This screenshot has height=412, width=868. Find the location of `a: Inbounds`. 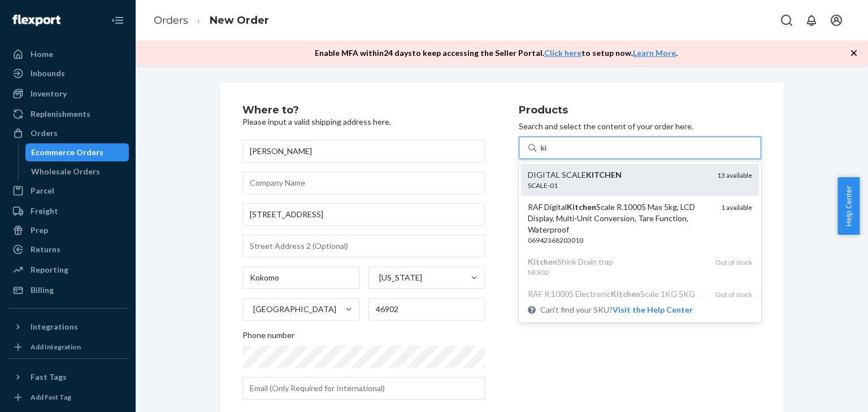

a: Inbounds is located at coordinates (68, 74).